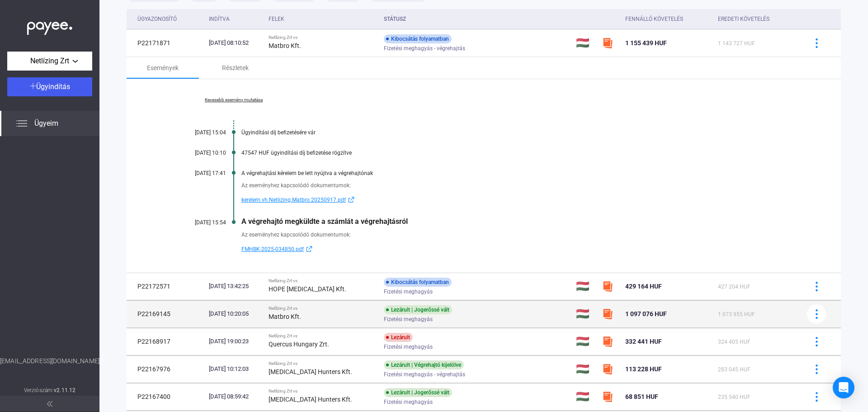 The image size is (868, 412). What do you see at coordinates (518, 133) in the screenshot?
I see `div: Ügyindítási díj befizetésére vár` at bounding box center [518, 133].